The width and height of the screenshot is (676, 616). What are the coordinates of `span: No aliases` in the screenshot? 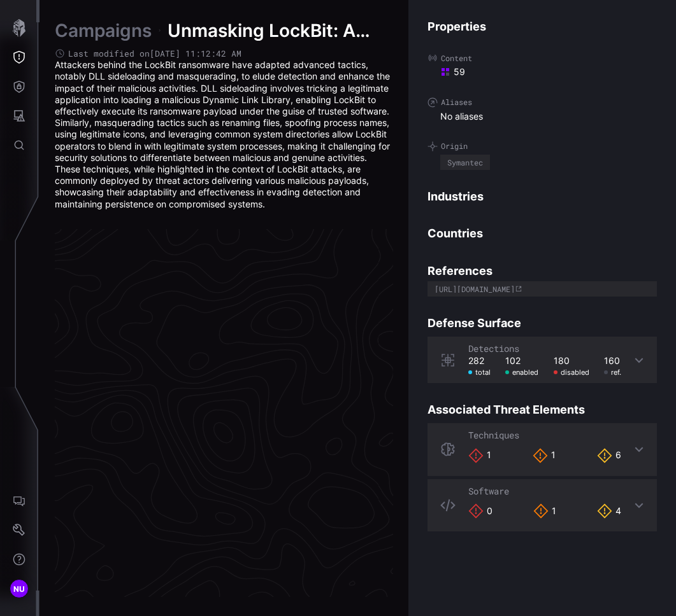 It's located at (461, 116).